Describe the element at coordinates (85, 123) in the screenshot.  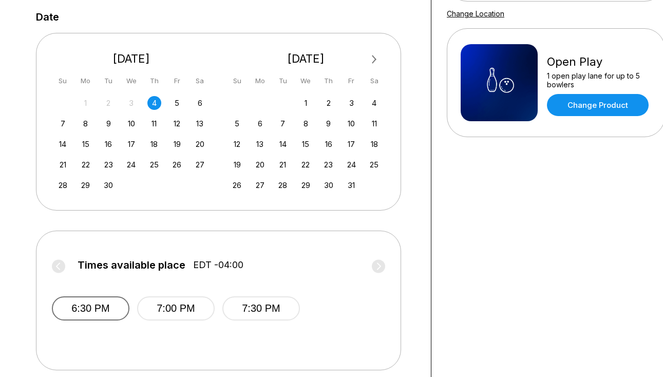
I see `div: Choose Monday, September 8th, 2025` at that location.